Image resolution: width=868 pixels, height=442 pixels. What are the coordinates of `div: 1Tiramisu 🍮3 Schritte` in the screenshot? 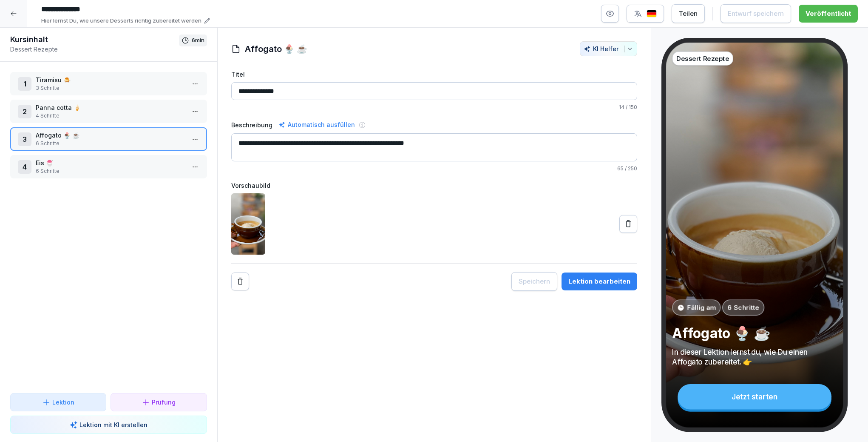 It's located at (108, 84).